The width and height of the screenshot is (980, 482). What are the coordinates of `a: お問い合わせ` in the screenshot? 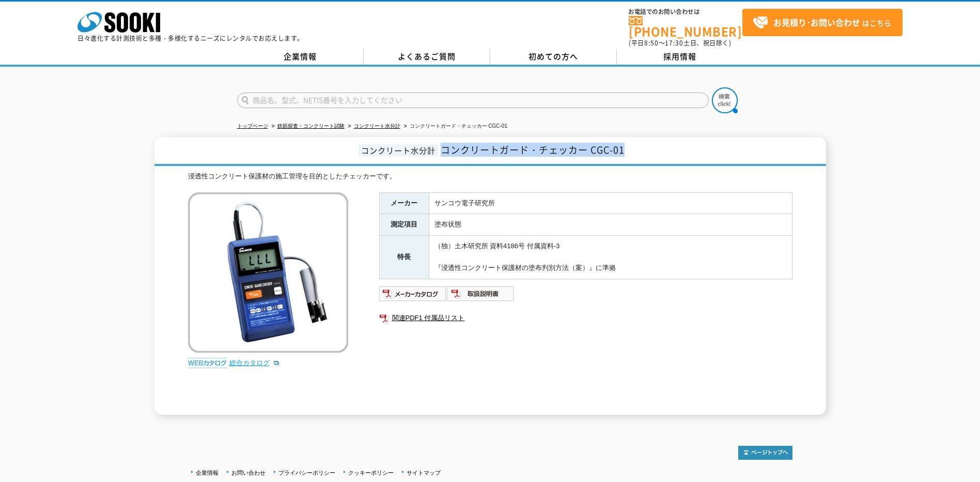 It's located at (249, 472).